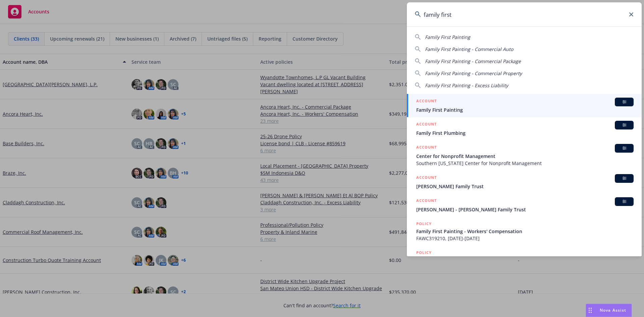 The width and height of the screenshot is (644, 317). I want to click on a: POLICY, so click(525, 260).